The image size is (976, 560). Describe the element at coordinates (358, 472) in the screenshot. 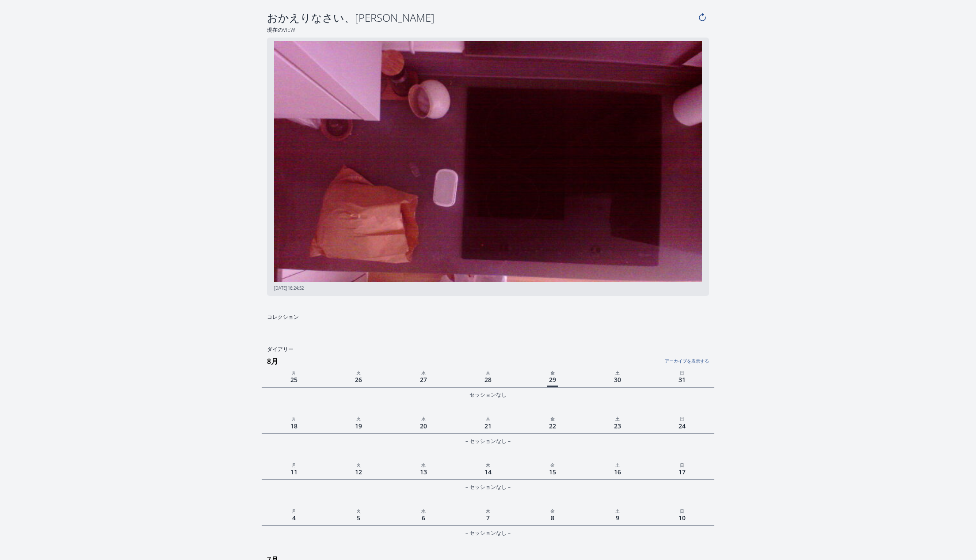

I see `span: 12` at that location.